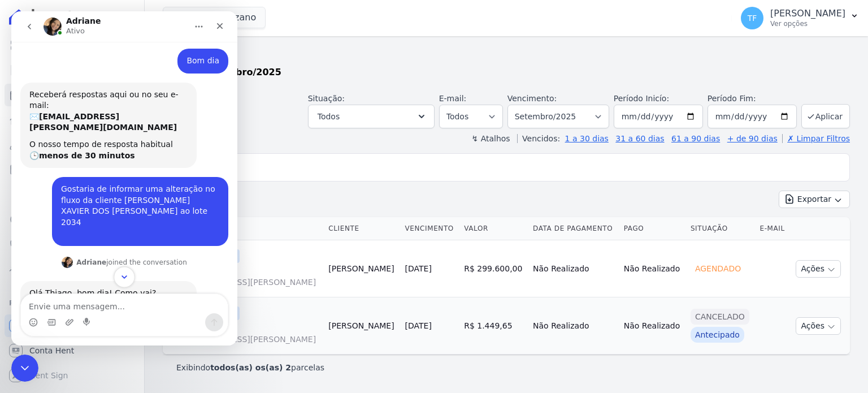  I want to click on a: Crédito, so click(72, 220).